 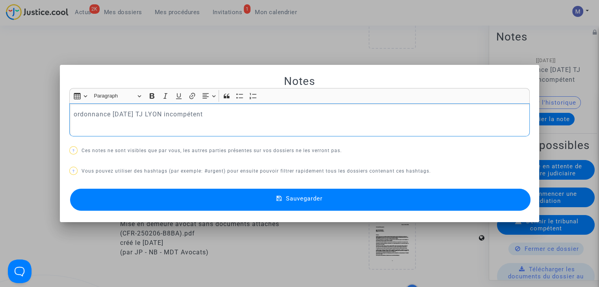 I want to click on span: Sauvegarder, so click(x=304, y=199).